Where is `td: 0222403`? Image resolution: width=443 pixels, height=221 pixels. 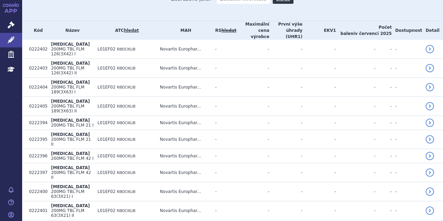
td: 0222403 is located at coordinates (36, 68).